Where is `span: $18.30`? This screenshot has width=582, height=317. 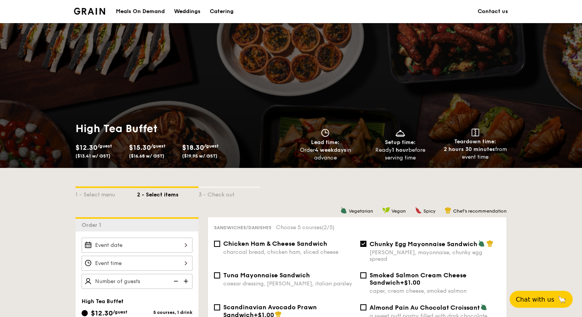
span: $18.30 is located at coordinates (193, 147).